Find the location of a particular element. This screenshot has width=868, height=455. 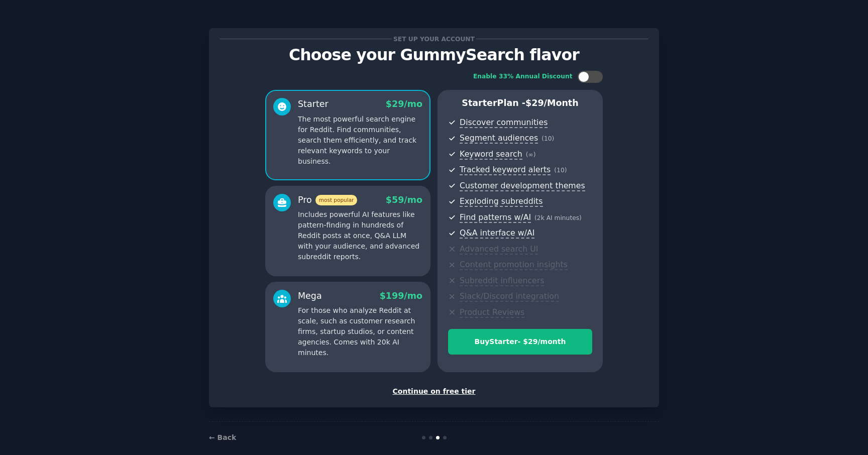

div: Continue on free tier is located at coordinates (434, 391).